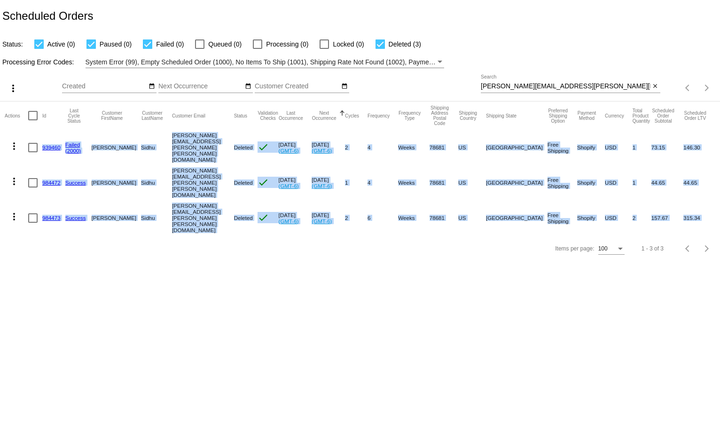 The width and height of the screenshot is (720, 422). Describe the element at coordinates (287, 44) in the screenshot. I see `span: Processing (0)` at that location.